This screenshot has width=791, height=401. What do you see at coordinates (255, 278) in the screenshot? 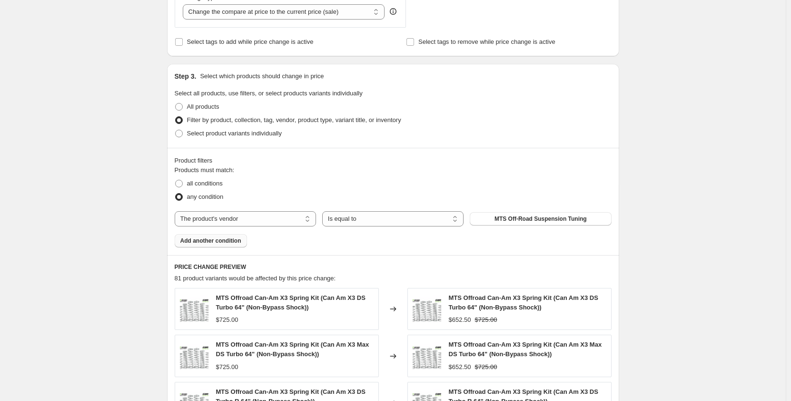
I see `span: 81 product variants would be affected by this price change:` at bounding box center [255, 278].